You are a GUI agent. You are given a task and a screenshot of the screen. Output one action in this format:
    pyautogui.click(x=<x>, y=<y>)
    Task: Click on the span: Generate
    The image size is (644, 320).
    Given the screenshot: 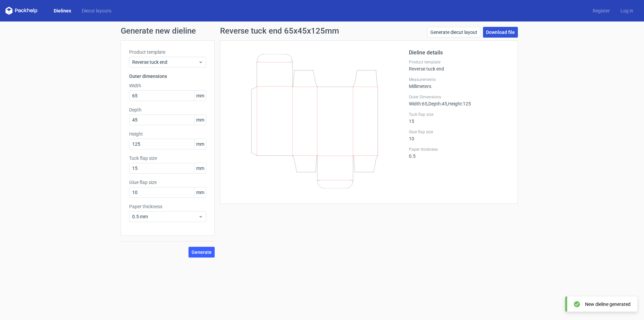 What is the action you would take?
    pyautogui.click(x=202, y=253)
    